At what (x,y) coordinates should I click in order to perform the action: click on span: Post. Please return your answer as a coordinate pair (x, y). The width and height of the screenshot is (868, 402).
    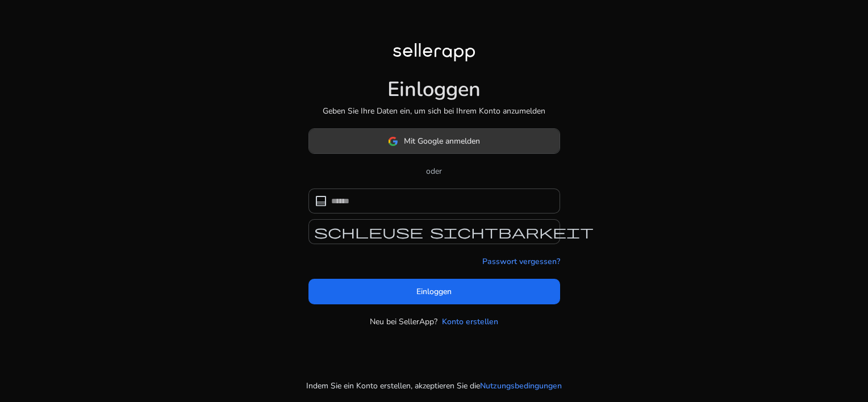
    Looking at the image, I should click on (321, 201).